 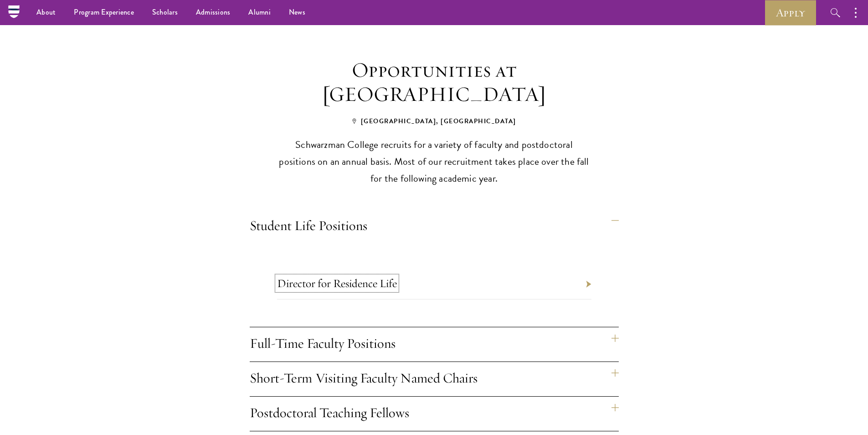 What do you see at coordinates (435, 344) in the screenshot?
I see `h4: Full-Time Faculty Positions` at bounding box center [435, 344].